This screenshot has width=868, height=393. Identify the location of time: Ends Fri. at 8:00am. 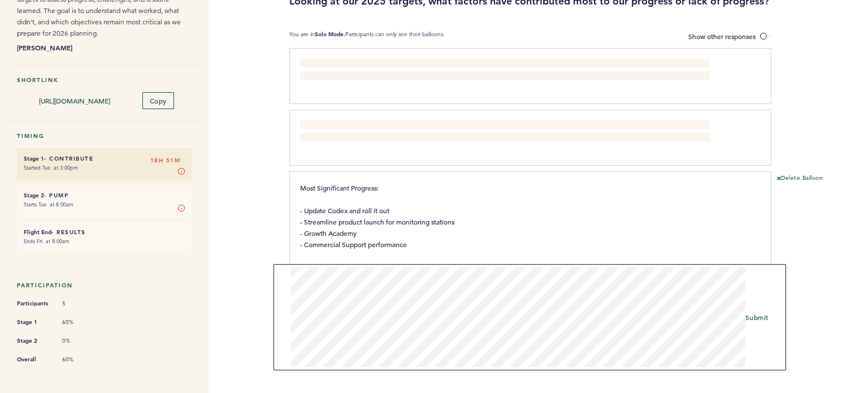
(46, 240).